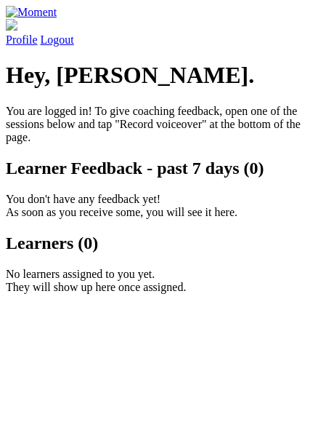 This screenshot has width=318, height=438. What do you see at coordinates (159, 32) in the screenshot?
I see `a: Profile` at bounding box center [159, 32].